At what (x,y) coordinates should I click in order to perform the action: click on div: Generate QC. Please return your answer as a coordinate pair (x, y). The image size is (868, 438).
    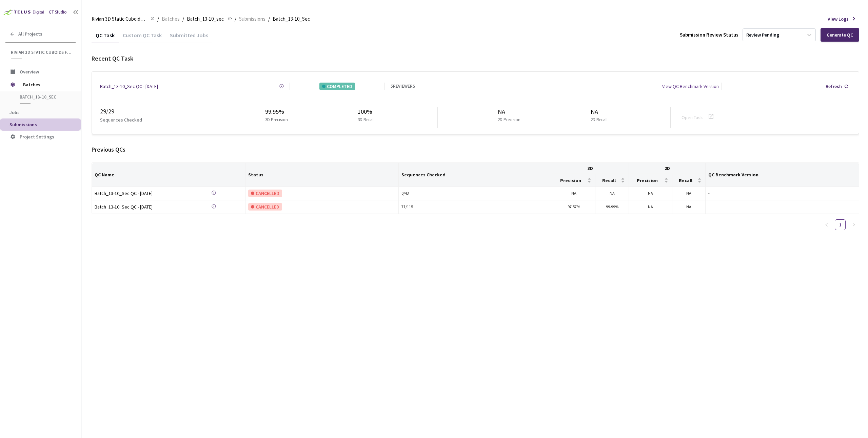
    Looking at the image, I should click on (840, 35).